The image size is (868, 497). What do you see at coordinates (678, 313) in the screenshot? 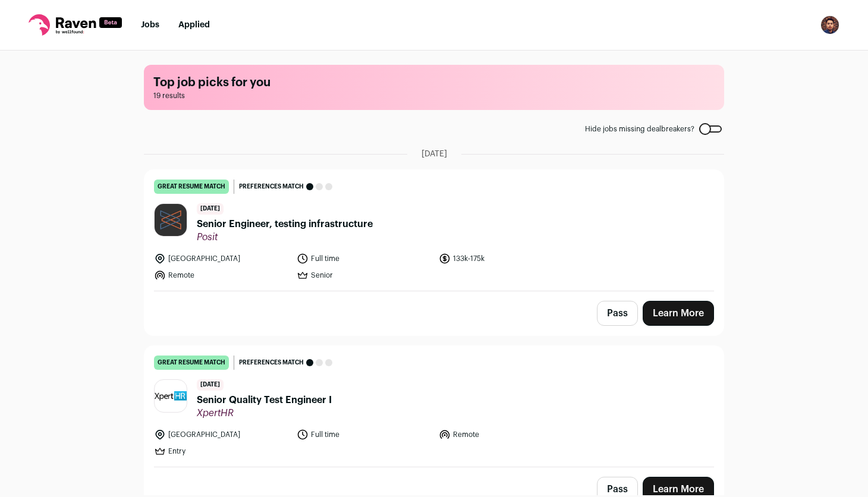
I see `a: Learn More` at bounding box center [678, 313].